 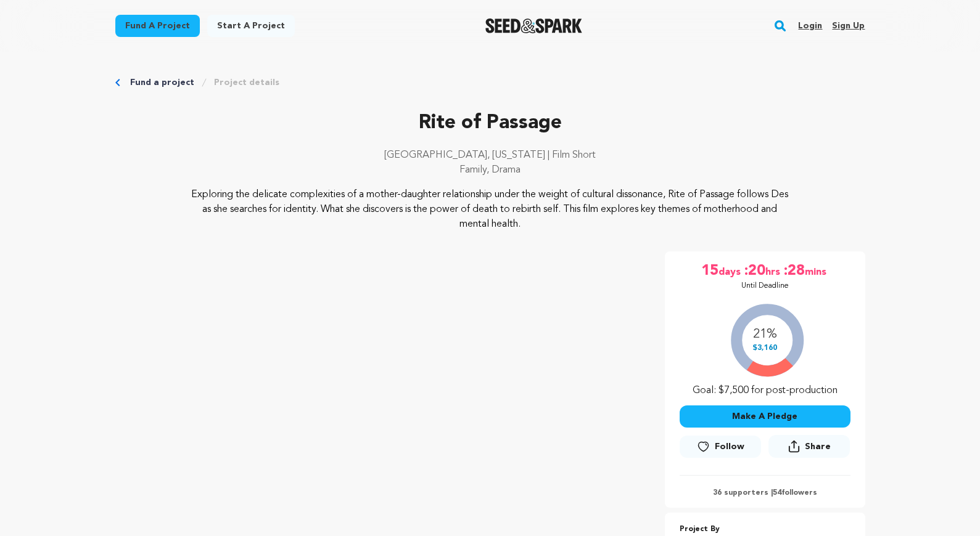 What do you see at coordinates (533, 26) in the screenshot?
I see `a: Seed&Spark Homepage` at bounding box center [533, 26].